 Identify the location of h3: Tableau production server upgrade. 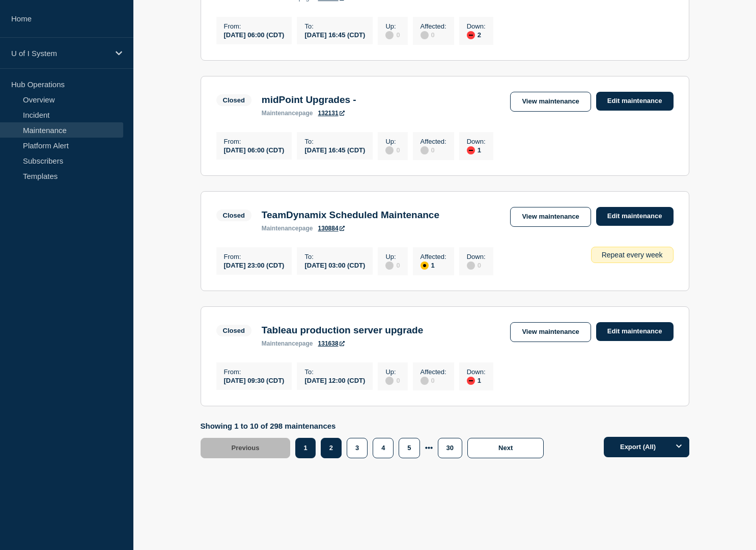
(342, 331).